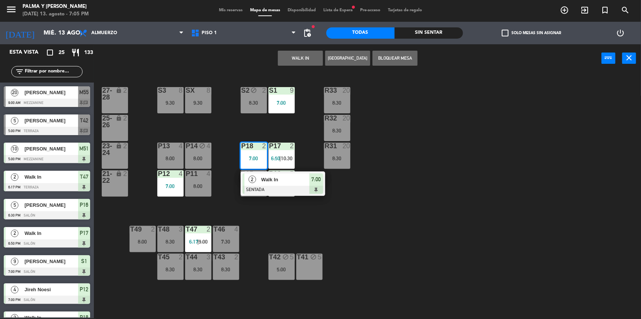 Image resolution: width=641 pixels, height=319 pixels. I want to click on span: Lista de Espera, so click(338, 10).